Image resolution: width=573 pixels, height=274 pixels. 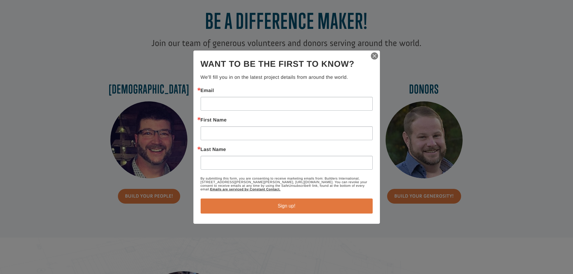 What do you see at coordinates (287, 150) in the screenshot?
I see `label: Last Name` at bounding box center [287, 150].